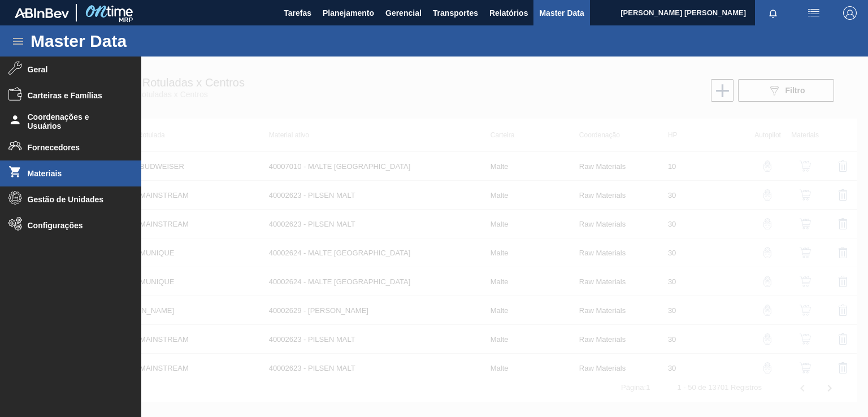 The width and height of the screenshot is (868, 417). What do you see at coordinates (74, 96) in the screenshot?
I see `span: Carteiras e Famílias` at bounding box center [74, 96].